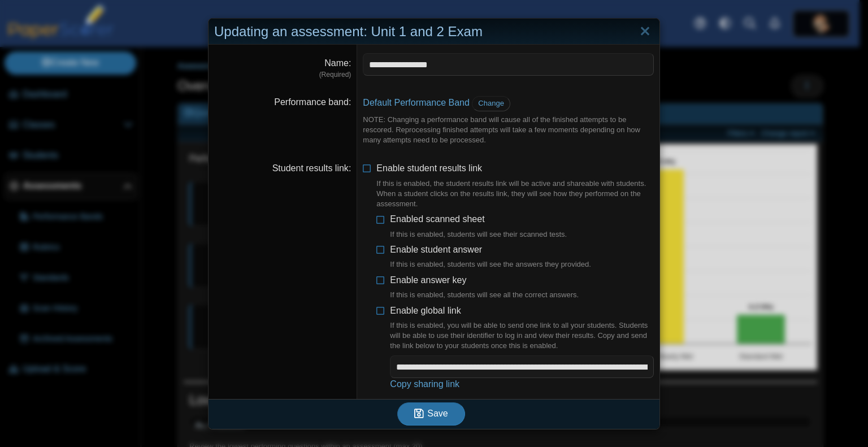  I want to click on label: Performance band, so click(312, 102).